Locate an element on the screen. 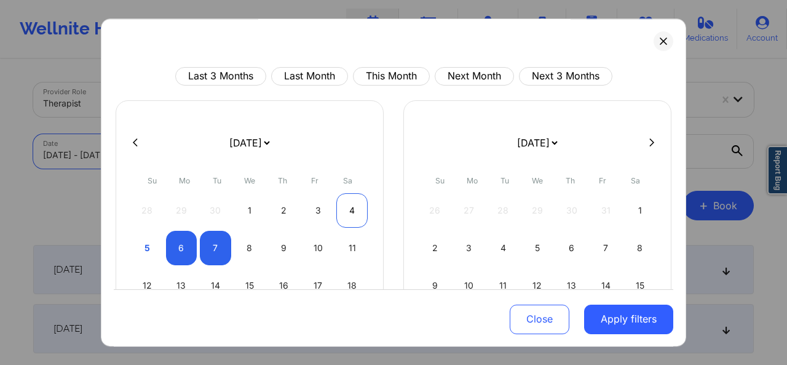 The image size is (787, 365). div: Tue Oct 07 2025 is located at coordinates (215, 248).